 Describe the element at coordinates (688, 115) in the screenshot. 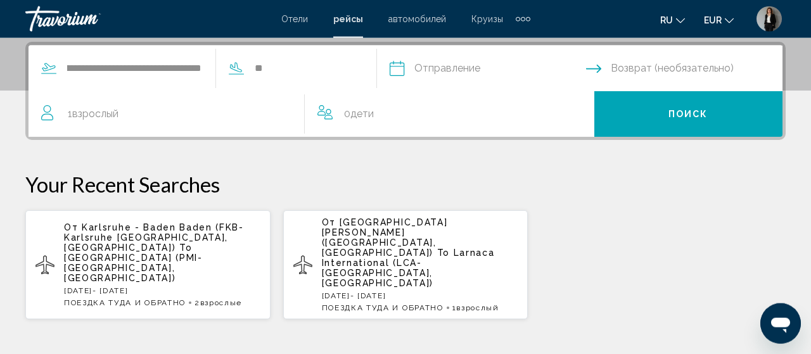

I see `span: Поиск` at that location.